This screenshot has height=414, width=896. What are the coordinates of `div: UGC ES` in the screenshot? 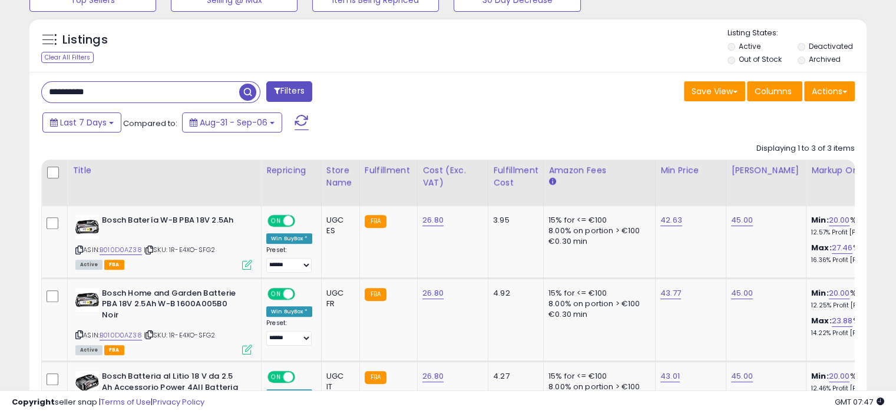 It's located at (338, 226).